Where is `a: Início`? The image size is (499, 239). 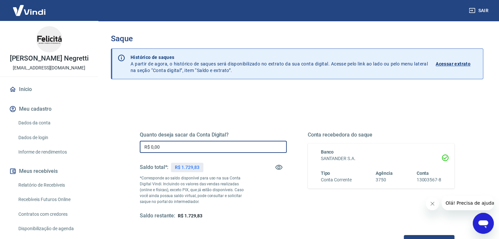 a: Início is located at coordinates (49, 89).